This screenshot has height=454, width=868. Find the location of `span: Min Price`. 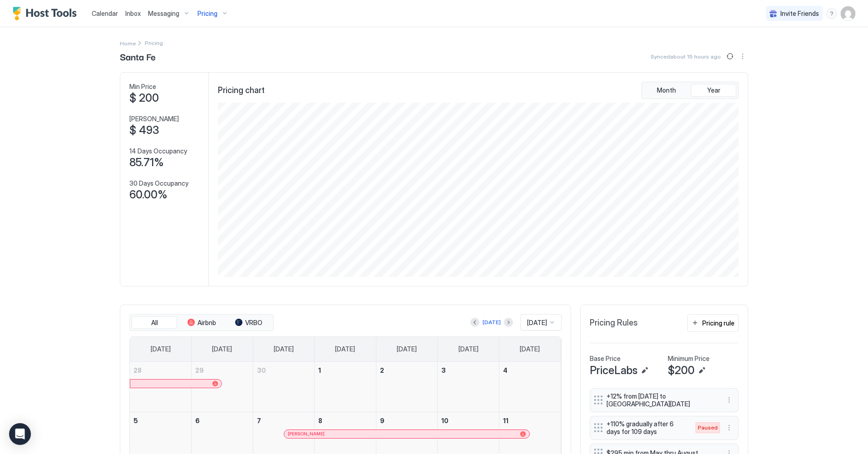

span: Min Price is located at coordinates (143, 87).